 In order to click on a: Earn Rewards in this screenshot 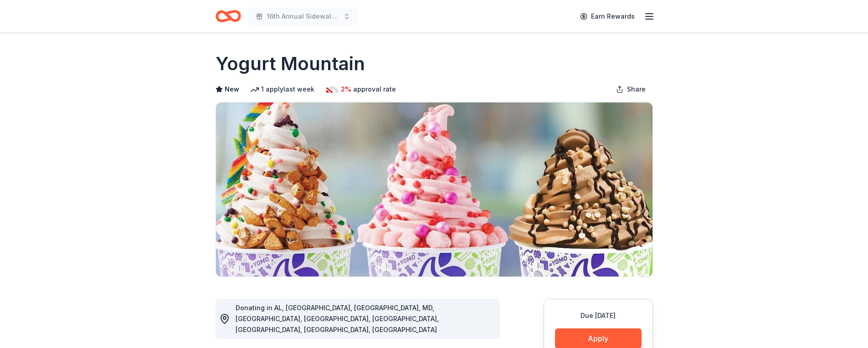, I will do `click(607, 17)`.